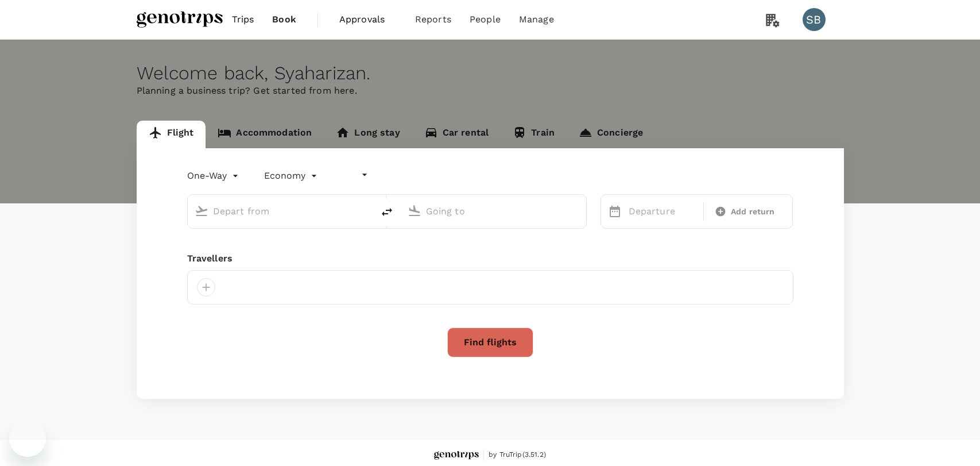 Image resolution: width=980 pixels, height=466 pixels. Describe the element at coordinates (433, 20) in the screenshot. I see `span: Reports` at that location.